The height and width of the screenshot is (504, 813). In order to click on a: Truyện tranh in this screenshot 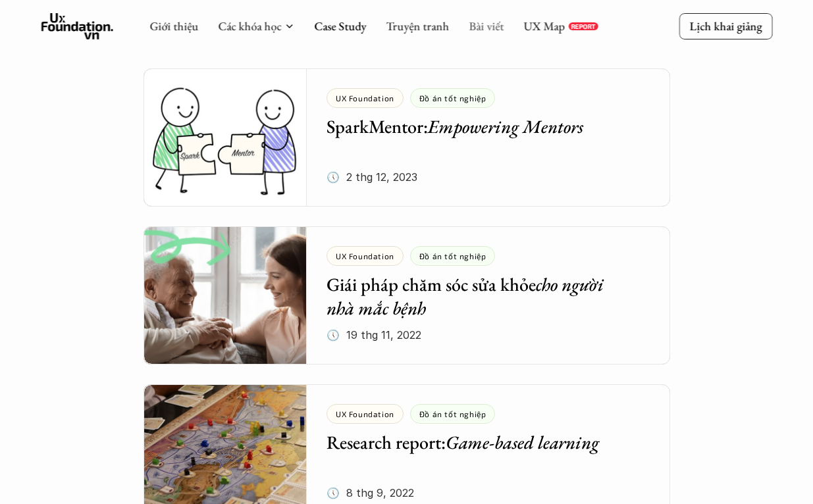, I will do `click(417, 25)`.